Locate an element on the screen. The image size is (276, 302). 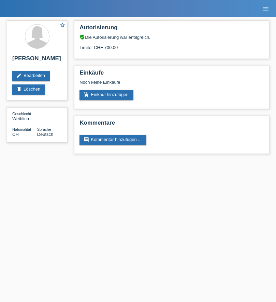
div: Noch keine Einkäufe is located at coordinates (171, 85).